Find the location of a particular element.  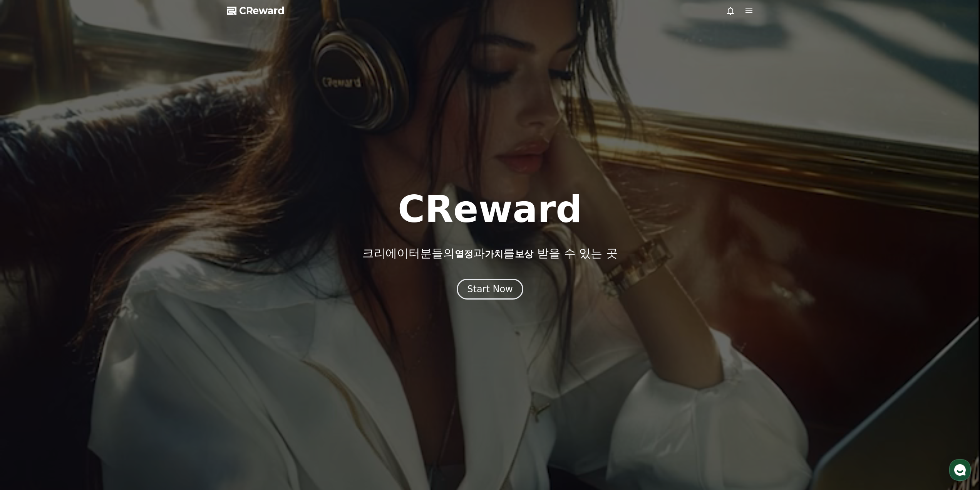

span: CReward is located at coordinates (262, 11).